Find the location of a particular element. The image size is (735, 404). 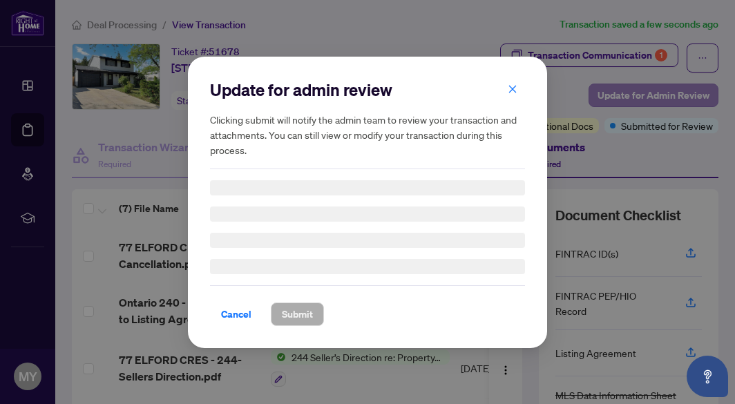

span: Cancel is located at coordinates (236, 314).